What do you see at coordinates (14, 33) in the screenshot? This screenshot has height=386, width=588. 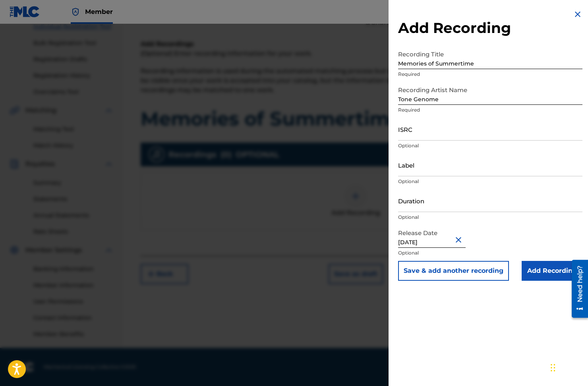 I see `div: Open Resource Center` at bounding box center [14, 33].